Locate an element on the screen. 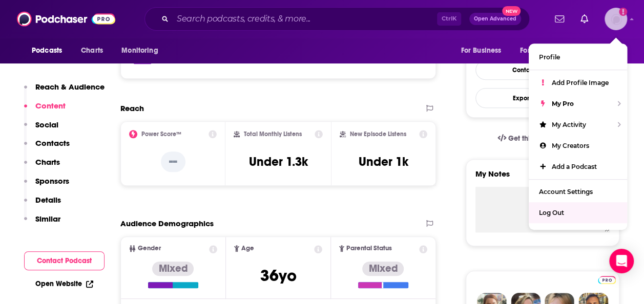 The height and width of the screenshot is (304, 644). span: My Activity is located at coordinates (569, 124).